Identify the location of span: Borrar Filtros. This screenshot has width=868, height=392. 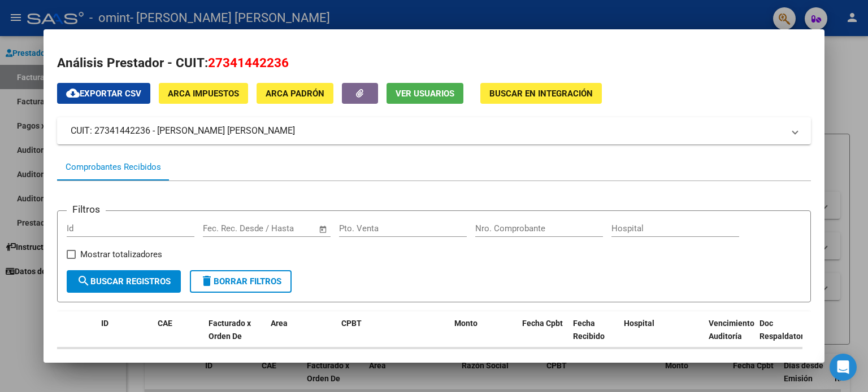
(241, 282).